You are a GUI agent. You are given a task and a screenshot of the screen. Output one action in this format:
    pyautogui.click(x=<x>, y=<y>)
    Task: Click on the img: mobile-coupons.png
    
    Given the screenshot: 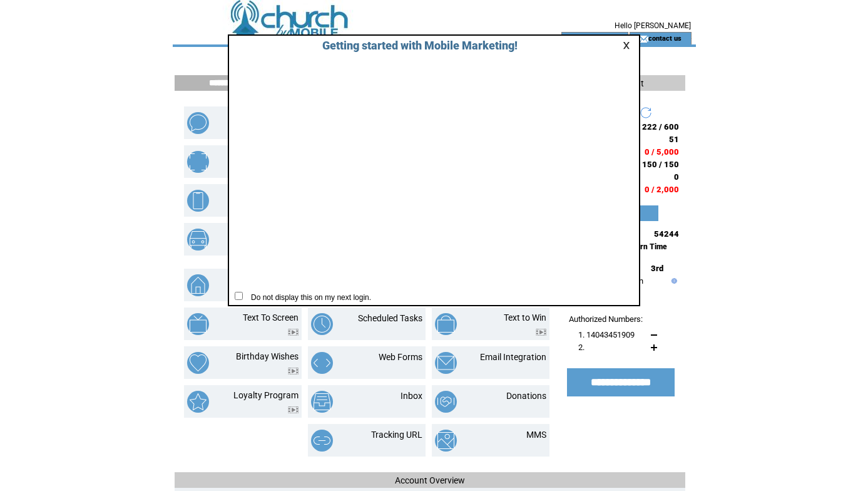 What is the action you would take?
    pyautogui.click(x=198, y=162)
    